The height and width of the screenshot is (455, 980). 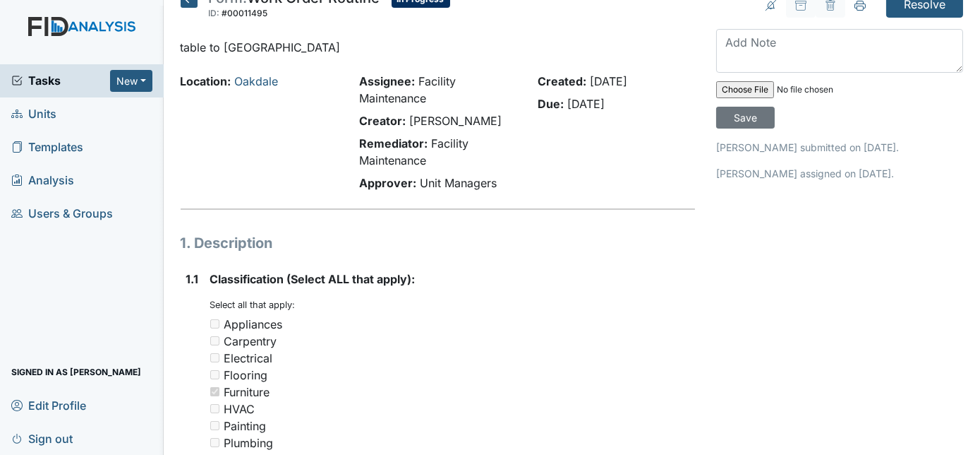 I want to click on span: Classification (Select ALL that apply):, so click(x=313, y=279).